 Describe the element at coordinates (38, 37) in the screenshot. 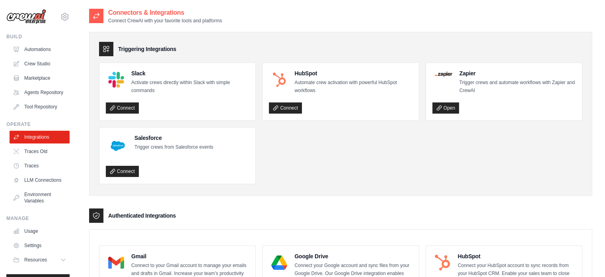

I see `div: Build` at that location.